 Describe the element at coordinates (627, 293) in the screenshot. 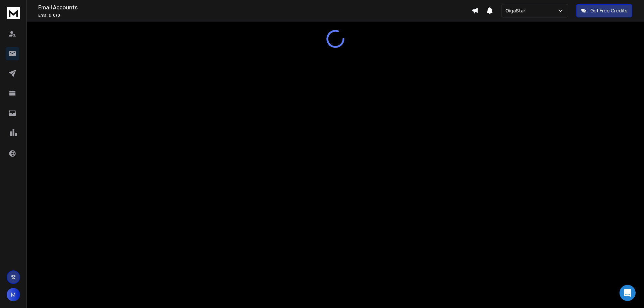

I see `div: Open Intercom Messenger` at that location.